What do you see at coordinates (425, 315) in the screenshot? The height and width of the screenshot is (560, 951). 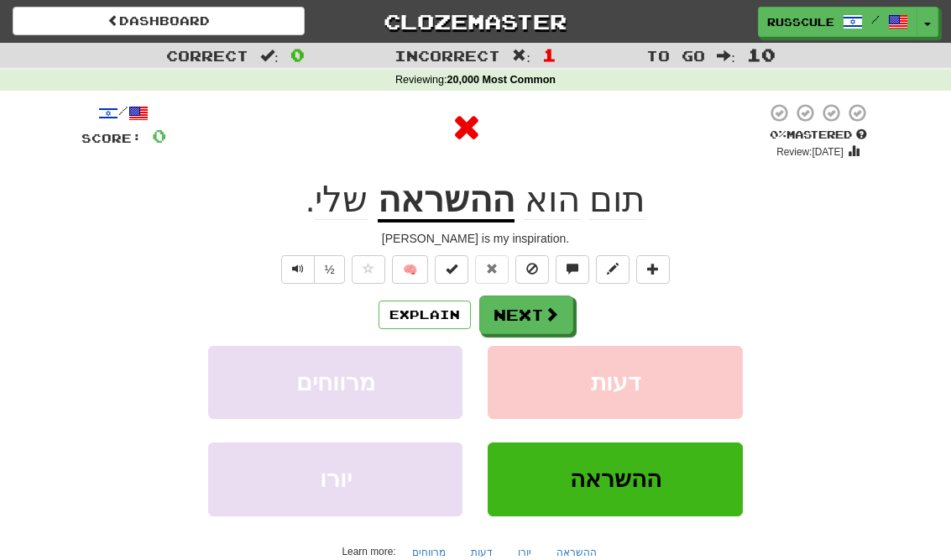 I see `button: Explain` at bounding box center [425, 315].